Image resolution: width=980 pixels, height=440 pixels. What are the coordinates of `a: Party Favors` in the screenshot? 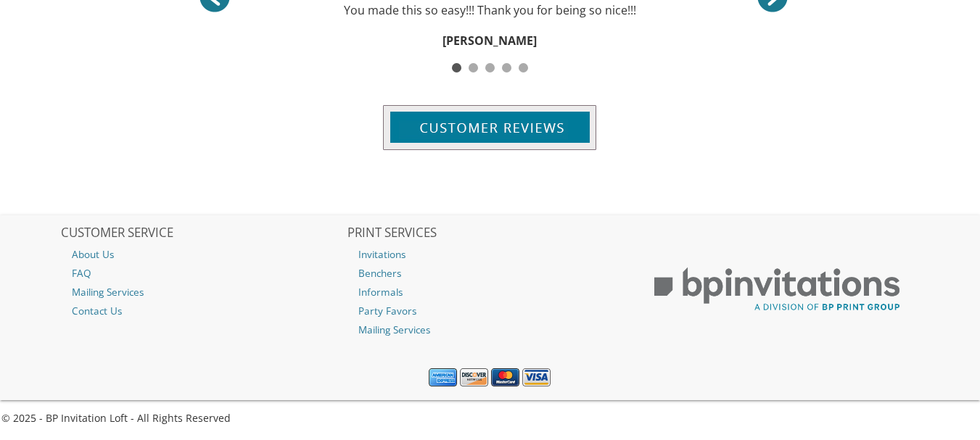 It's located at (489, 311).